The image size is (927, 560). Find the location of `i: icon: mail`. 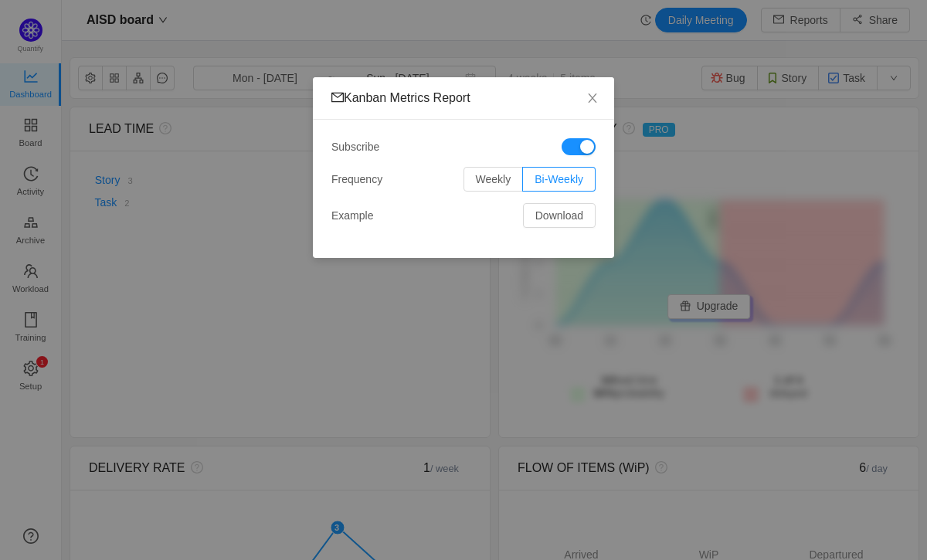

i: icon: mail is located at coordinates (338, 97).